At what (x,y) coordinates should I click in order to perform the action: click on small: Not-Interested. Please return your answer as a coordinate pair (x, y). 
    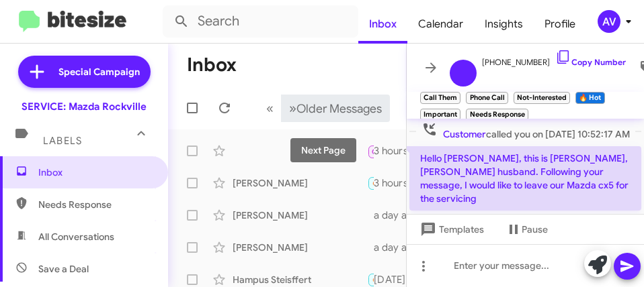
    Looking at the image, I should click on (542, 98).